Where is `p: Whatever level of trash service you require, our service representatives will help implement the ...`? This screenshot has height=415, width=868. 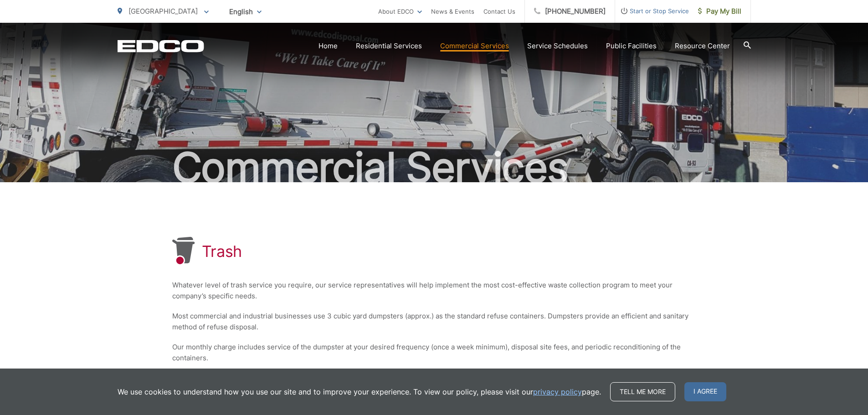
p: Whatever level of trash service you require, our service representatives will help implement the ... is located at coordinates (434, 290).